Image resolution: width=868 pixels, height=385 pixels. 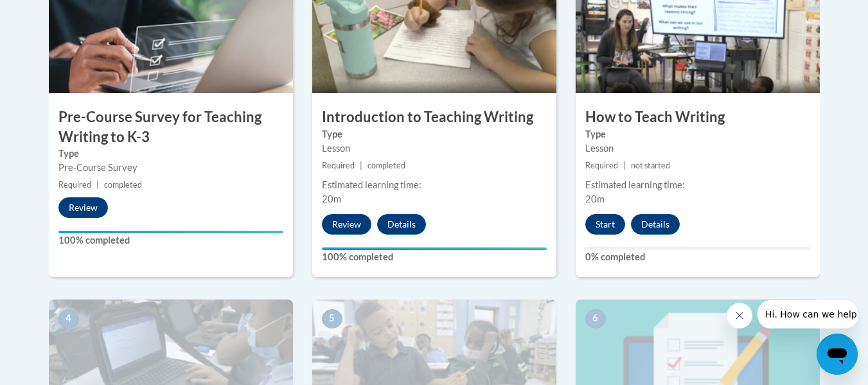 I want to click on span: 5, so click(x=332, y=319).